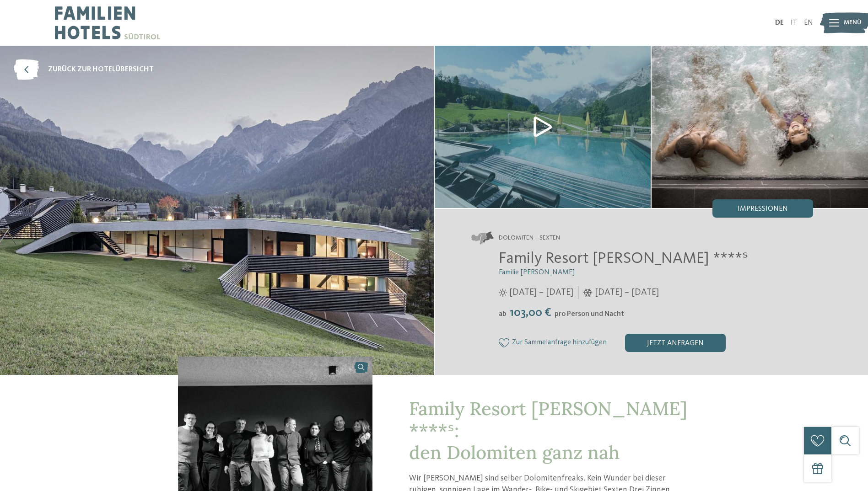  What do you see at coordinates (559, 343) in the screenshot?
I see `span: Zur Sammelanfrage hinzufügen` at bounding box center [559, 343].